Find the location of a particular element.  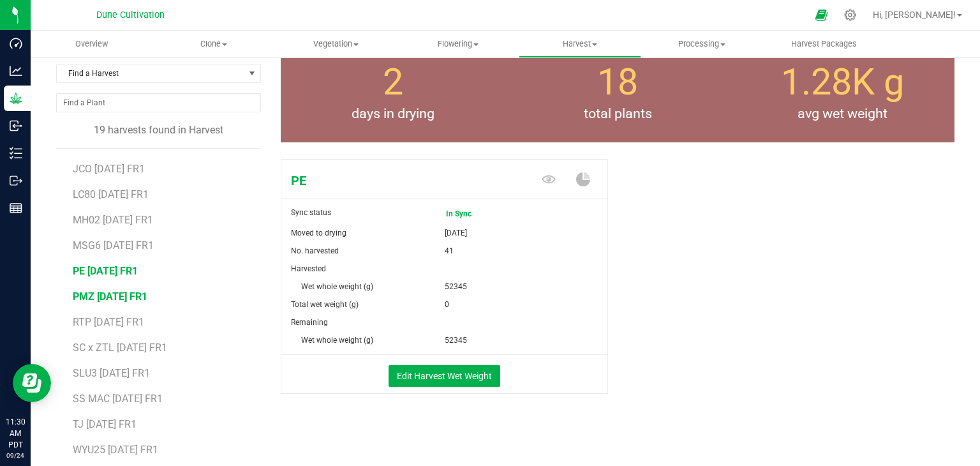

span: days in drying is located at coordinates (393, 114).